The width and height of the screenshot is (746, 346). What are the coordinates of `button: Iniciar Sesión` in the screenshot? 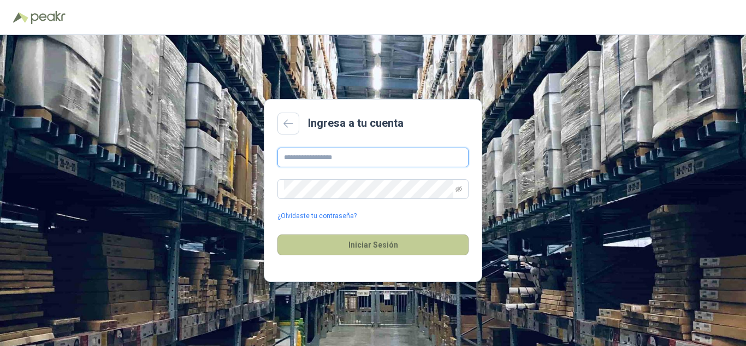 It's located at (373, 245).